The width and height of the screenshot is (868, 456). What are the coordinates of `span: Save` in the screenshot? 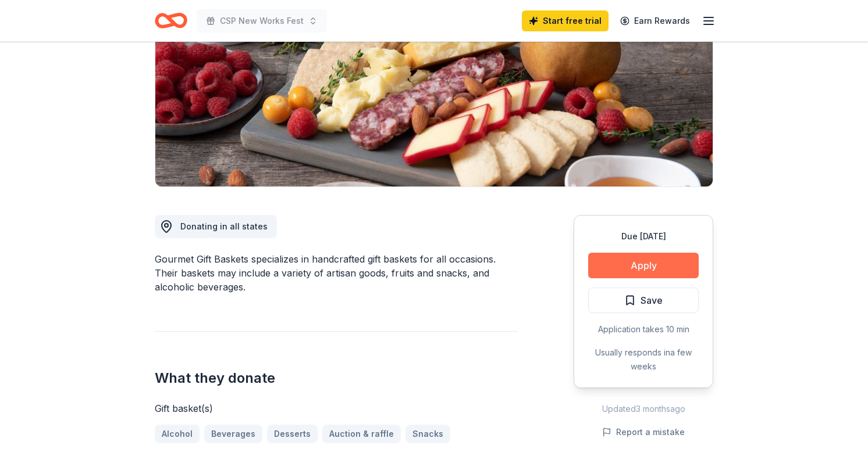 It's located at (651, 301).